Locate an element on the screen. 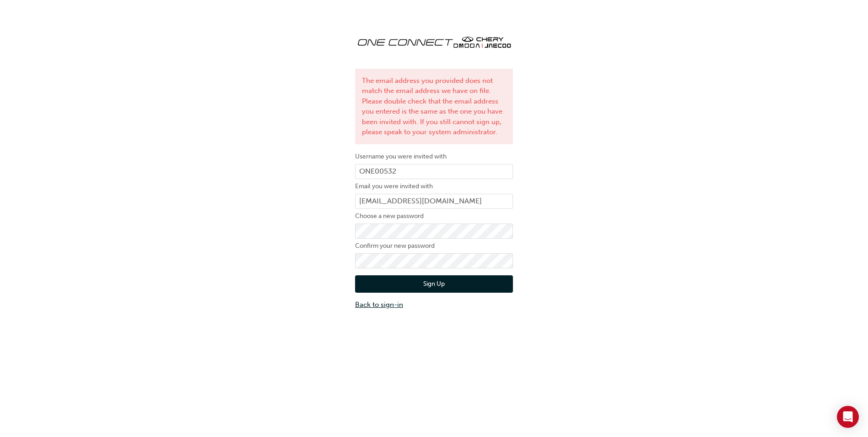 The image size is (868, 437). label: Confirm your new password is located at coordinates (434, 246).